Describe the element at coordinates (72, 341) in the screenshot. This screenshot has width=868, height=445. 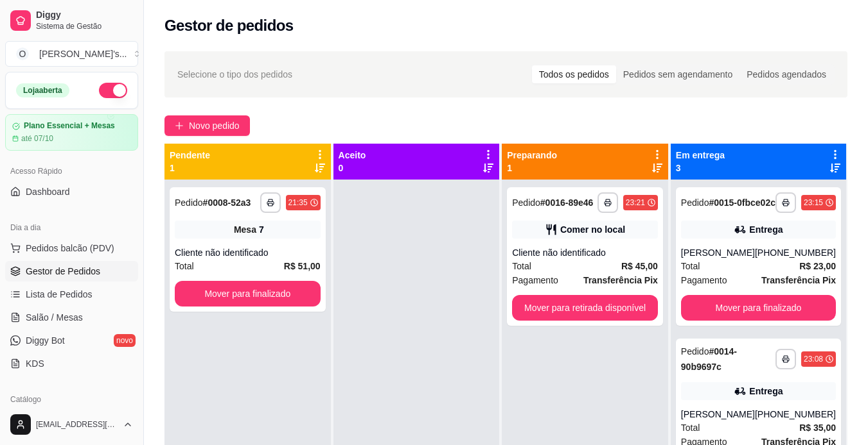
I see `a: Diggy Botnovo` at that location.